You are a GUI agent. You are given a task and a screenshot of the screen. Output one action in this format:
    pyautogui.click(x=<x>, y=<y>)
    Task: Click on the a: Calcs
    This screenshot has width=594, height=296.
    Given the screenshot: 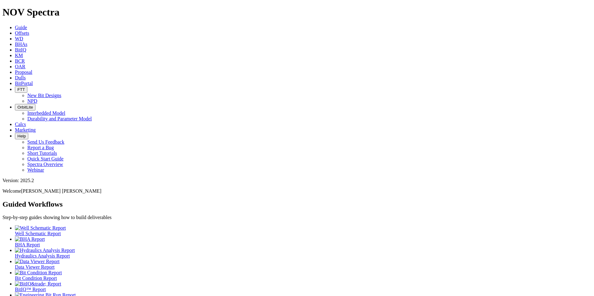 What is the action you would take?
    pyautogui.click(x=21, y=124)
    